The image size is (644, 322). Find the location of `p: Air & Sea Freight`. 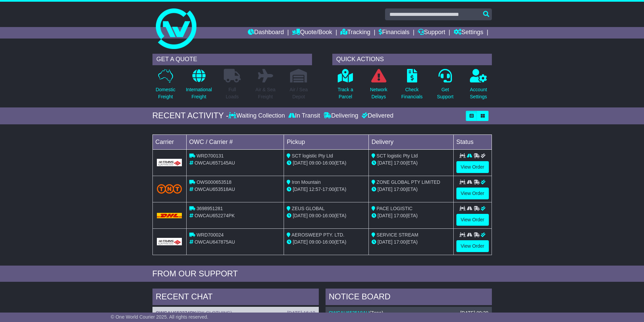

p: Air & Sea Freight is located at coordinates (265, 93).